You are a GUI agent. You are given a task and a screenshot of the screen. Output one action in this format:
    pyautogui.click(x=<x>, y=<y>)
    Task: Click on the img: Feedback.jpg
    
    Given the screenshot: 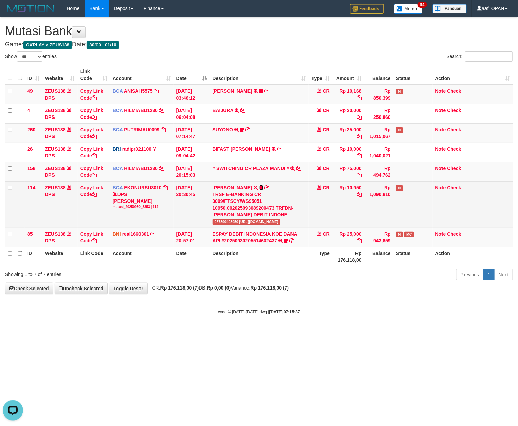 What is the action you would take?
    pyautogui.click(x=367, y=9)
    